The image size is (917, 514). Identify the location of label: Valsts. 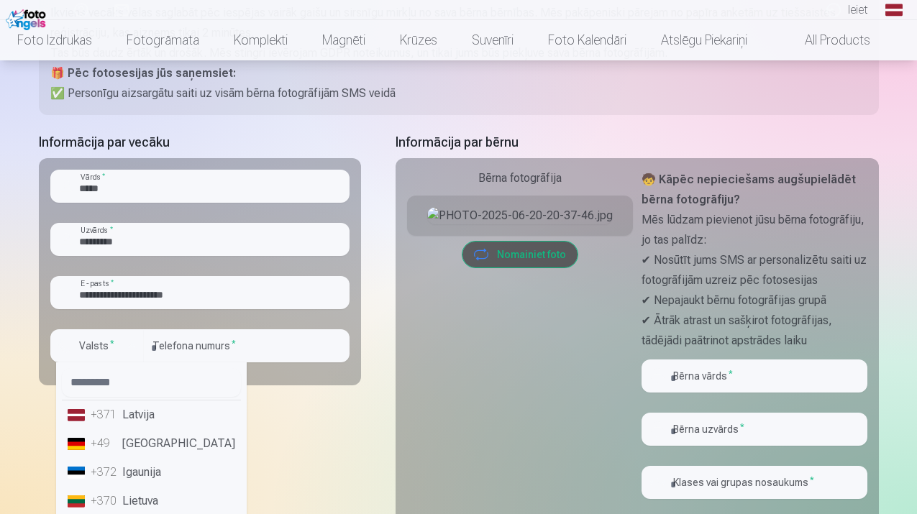
(96, 346).